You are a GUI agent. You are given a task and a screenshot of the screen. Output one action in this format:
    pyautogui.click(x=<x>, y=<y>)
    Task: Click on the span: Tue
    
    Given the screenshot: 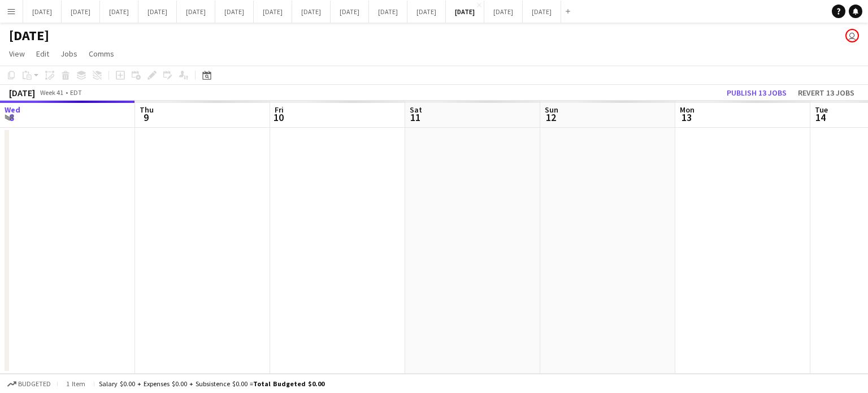 What is the action you would take?
    pyautogui.click(x=821, y=110)
    